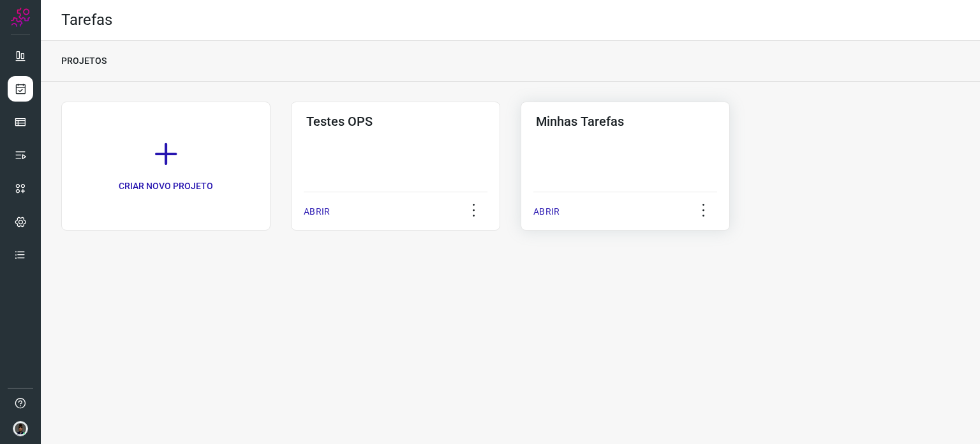  I want to click on p: CRIAR NOVO PROJETO, so click(166, 186).